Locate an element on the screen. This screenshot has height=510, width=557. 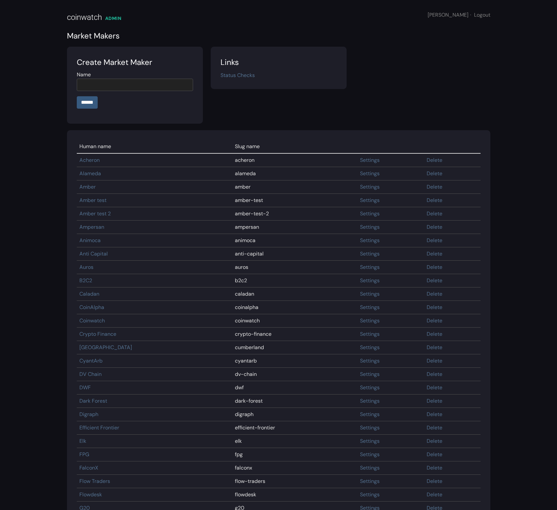
a: Anti Capital is located at coordinates (93, 254).